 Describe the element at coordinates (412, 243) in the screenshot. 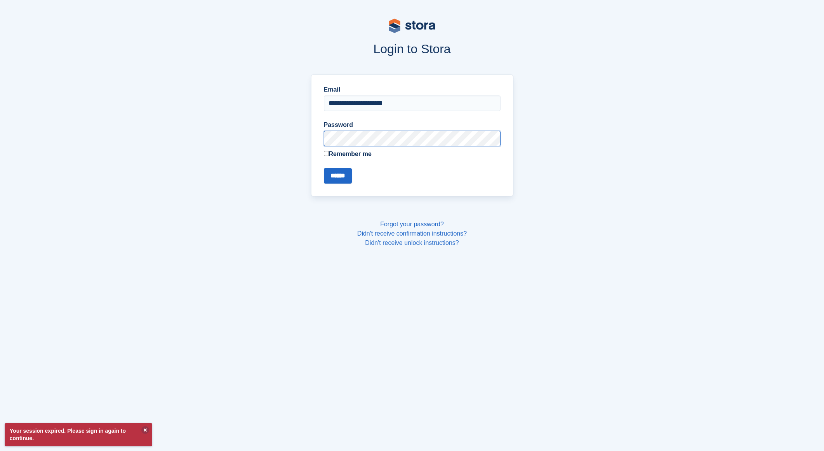

I see `a: Didn't receive unlock instructions?` at that location.